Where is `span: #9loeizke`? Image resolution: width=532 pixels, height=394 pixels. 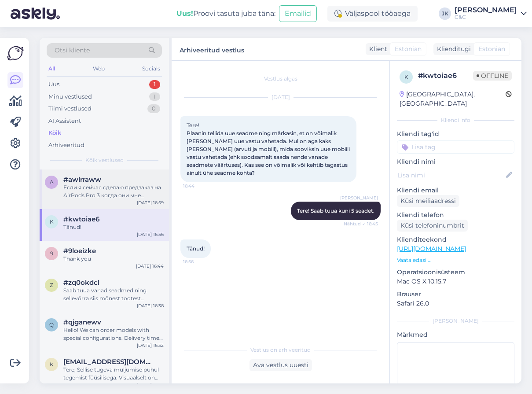
span: #9loeizke is located at coordinates (80, 251).